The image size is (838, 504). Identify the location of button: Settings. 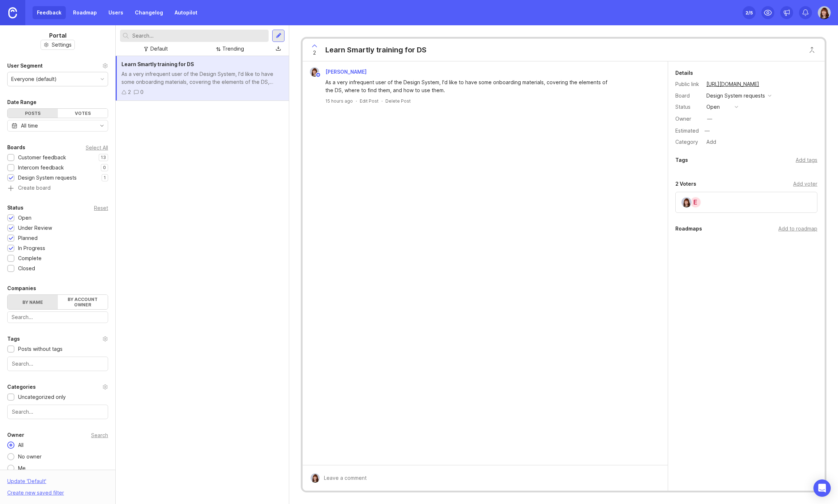
(57, 44).